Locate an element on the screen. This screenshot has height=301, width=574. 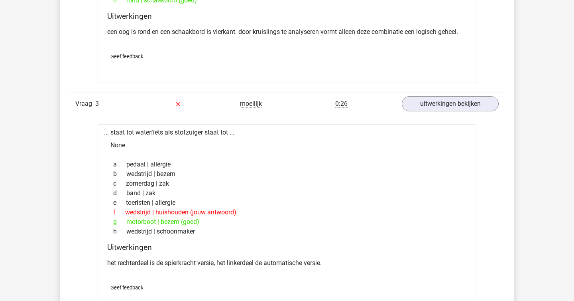
p: een oog is rond en een schaakbord is vierkant. door kruislings te analyseren vormt alleen deze co... is located at coordinates (287, 32).